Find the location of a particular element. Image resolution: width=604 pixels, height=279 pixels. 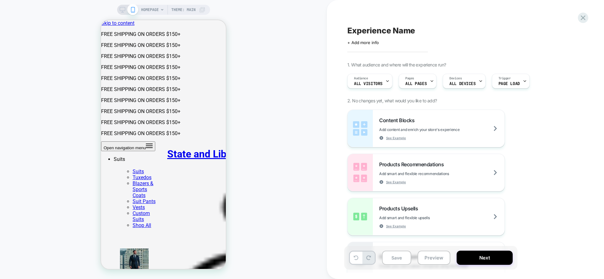

span: Add smart and flexible recommendations is located at coordinates (430, 174).